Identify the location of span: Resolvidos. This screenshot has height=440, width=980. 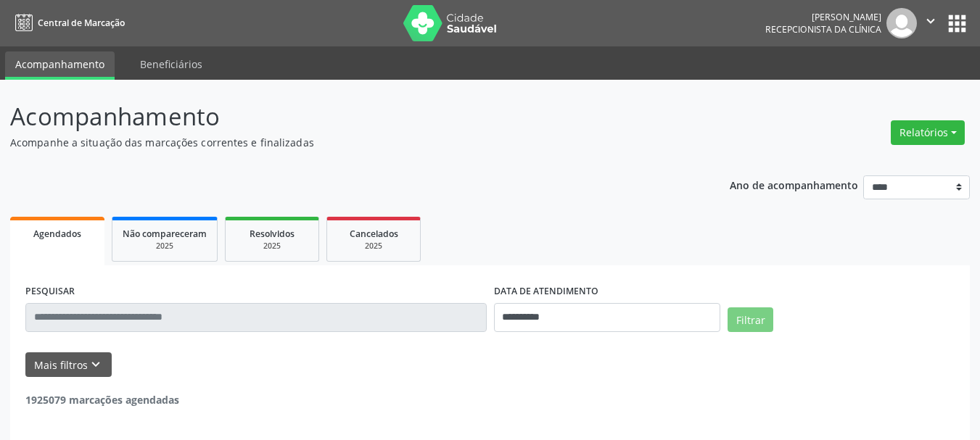
(272, 233).